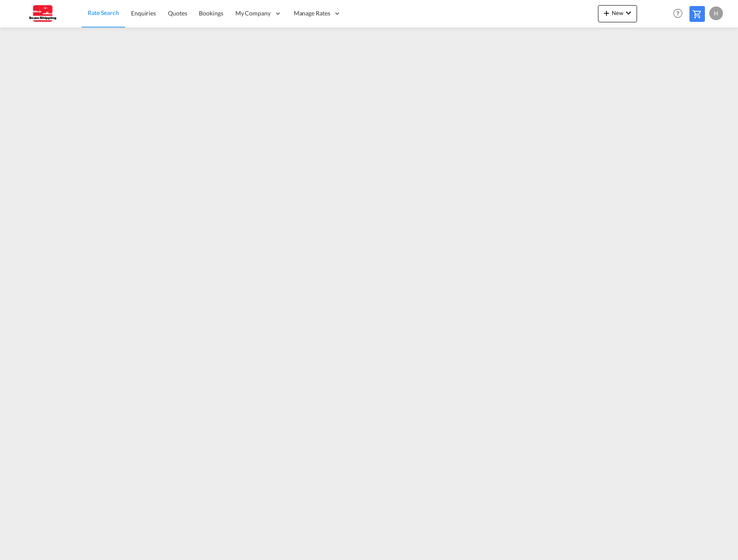 Image resolution: width=738 pixels, height=560 pixels. Describe the element at coordinates (629, 13) in the screenshot. I see `md-icon: icon-chevron-down` at that location.